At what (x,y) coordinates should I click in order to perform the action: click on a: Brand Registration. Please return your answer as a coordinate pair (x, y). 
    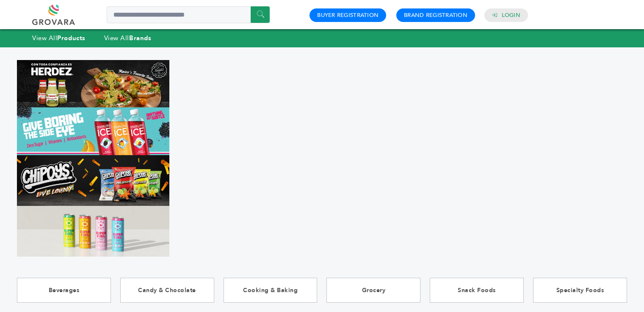
    Looking at the image, I should click on (435, 15).